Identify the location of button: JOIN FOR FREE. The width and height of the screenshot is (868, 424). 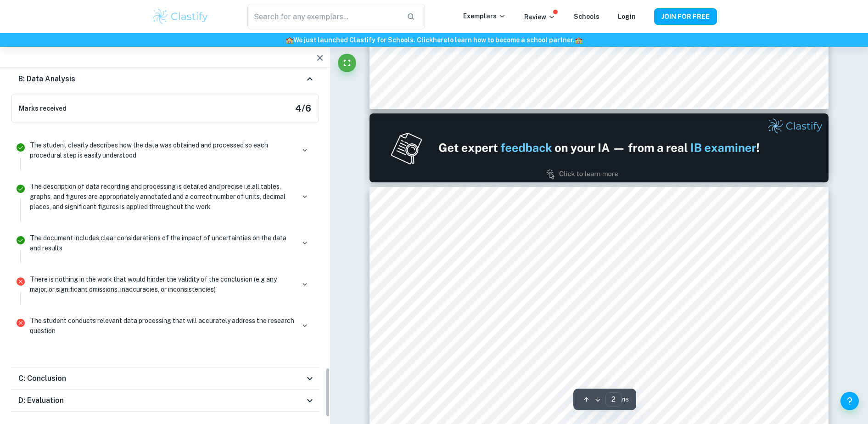
(685, 16).